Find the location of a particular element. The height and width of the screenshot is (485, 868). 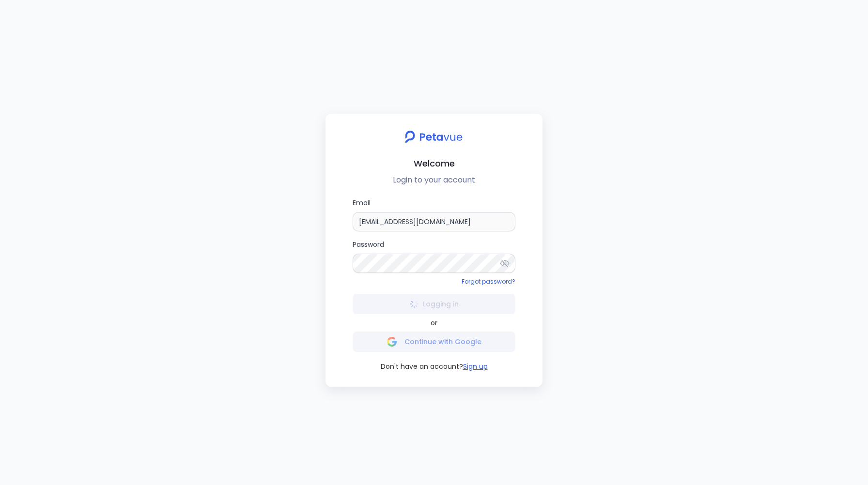

label: Email is located at coordinates (434, 214).